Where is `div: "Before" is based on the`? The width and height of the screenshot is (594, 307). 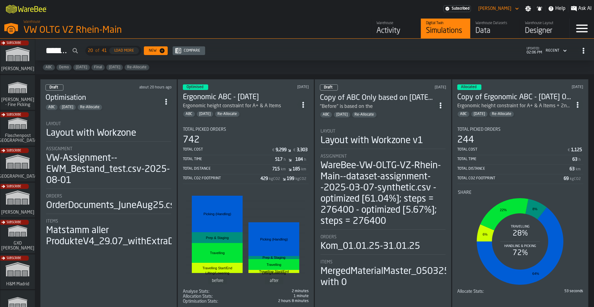 div: "Before" is based on the is located at coordinates (378, 107).